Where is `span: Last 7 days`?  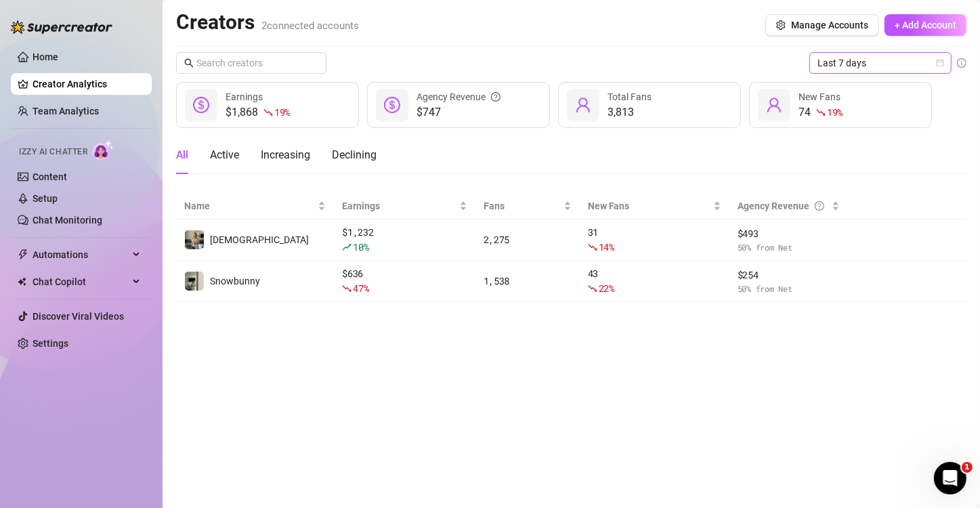 span: Last 7 days is located at coordinates (880, 63).